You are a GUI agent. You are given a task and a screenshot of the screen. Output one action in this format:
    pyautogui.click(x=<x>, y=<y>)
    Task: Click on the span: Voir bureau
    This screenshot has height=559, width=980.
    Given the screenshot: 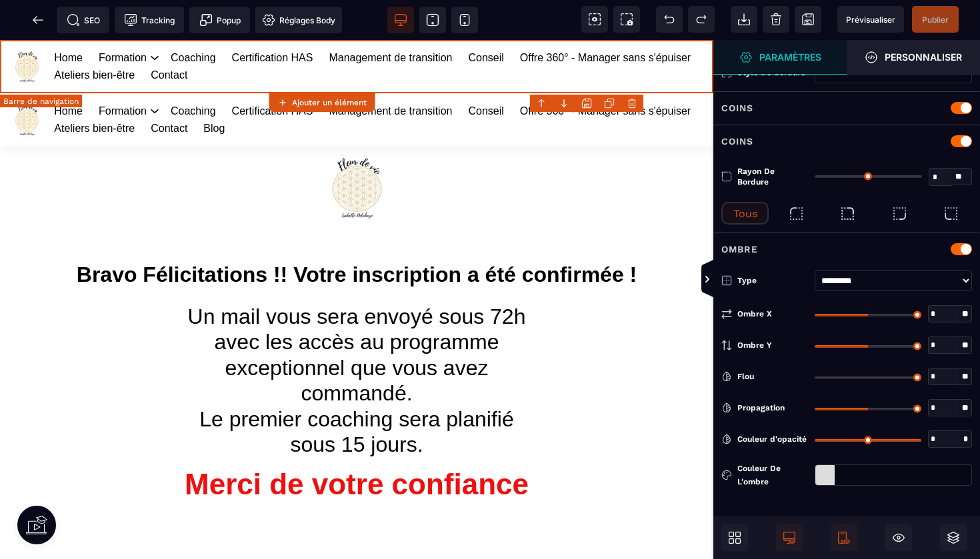 What is the action you would take?
    pyautogui.click(x=401, y=20)
    